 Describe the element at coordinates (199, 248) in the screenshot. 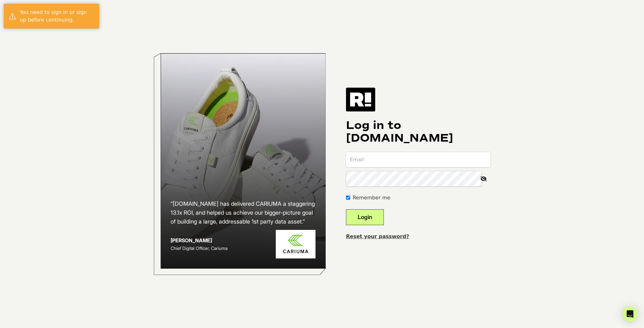

I see `span: Chief Digital Officer, Cariuma` at that location.